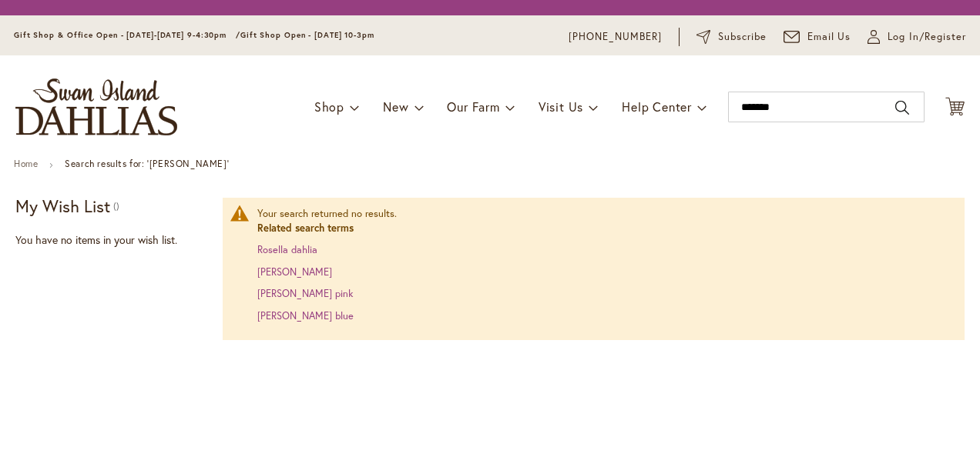 The image size is (980, 457). What do you see at coordinates (902, 108) in the screenshot?
I see `button: Search` at bounding box center [902, 108].